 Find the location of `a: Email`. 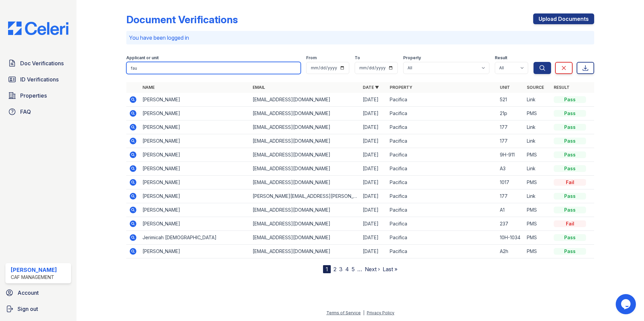

a: Email is located at coordinates (259, 87).